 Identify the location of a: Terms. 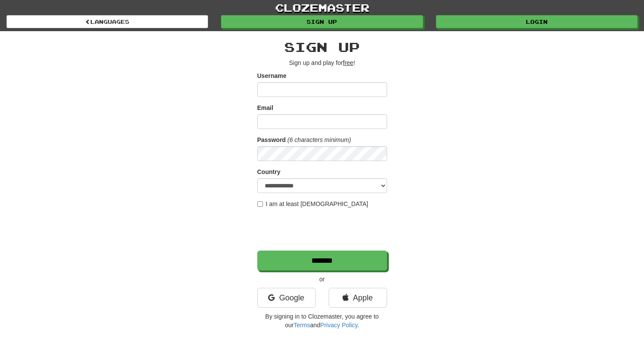
(302, 325).